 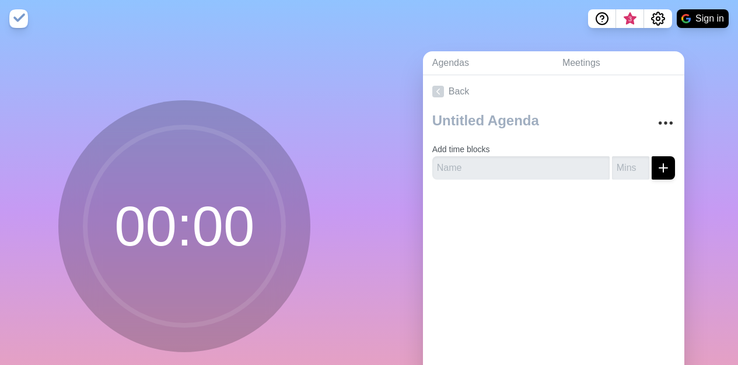 I want to click on button: Help, so click(x=602, y=19).